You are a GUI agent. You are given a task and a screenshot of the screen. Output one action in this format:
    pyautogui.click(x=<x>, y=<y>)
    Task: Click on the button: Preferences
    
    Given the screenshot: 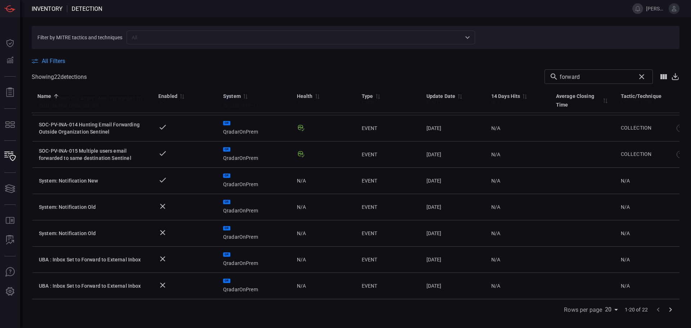 What is the action you would take?
    pyautogui.click(x=10, y=292)
    